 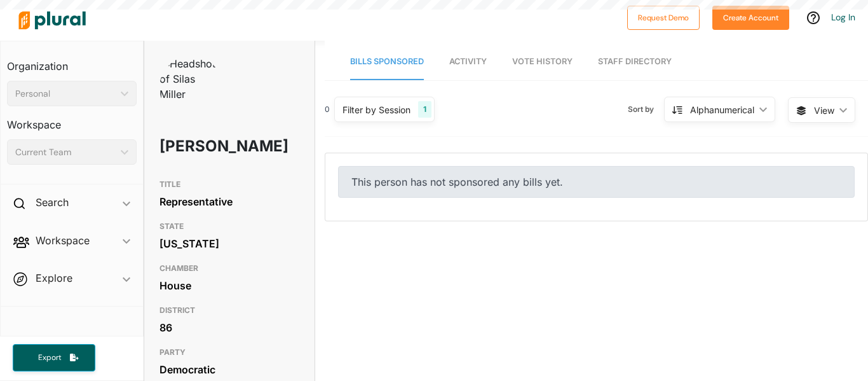 What do you see at coordinates (230, 285) in the screenshot?
I see `div: House` at bounding box center [230, 285].